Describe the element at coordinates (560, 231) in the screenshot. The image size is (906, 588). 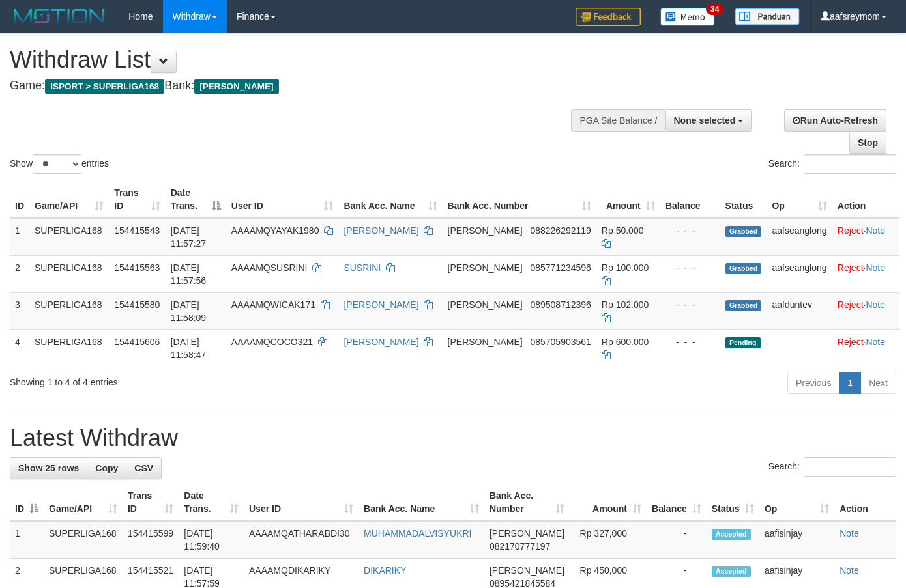
I see `span: Copy 088226292119 to clipboard` at that location.